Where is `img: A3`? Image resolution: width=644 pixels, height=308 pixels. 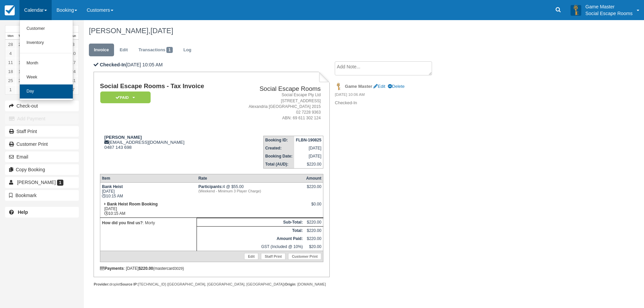
img: A3 is located at coordinates (576, 10).